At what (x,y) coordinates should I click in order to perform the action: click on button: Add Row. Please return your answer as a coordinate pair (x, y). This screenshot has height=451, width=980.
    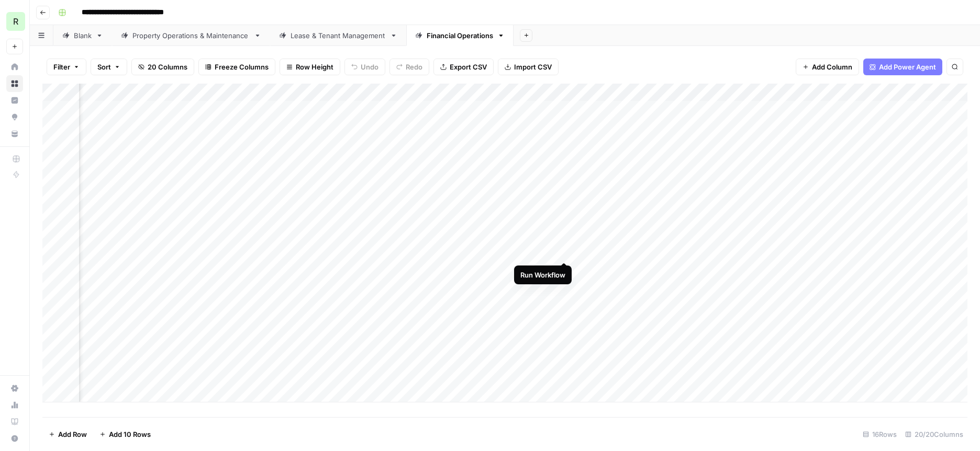
    Looking at the image, I should click on (67, 434).